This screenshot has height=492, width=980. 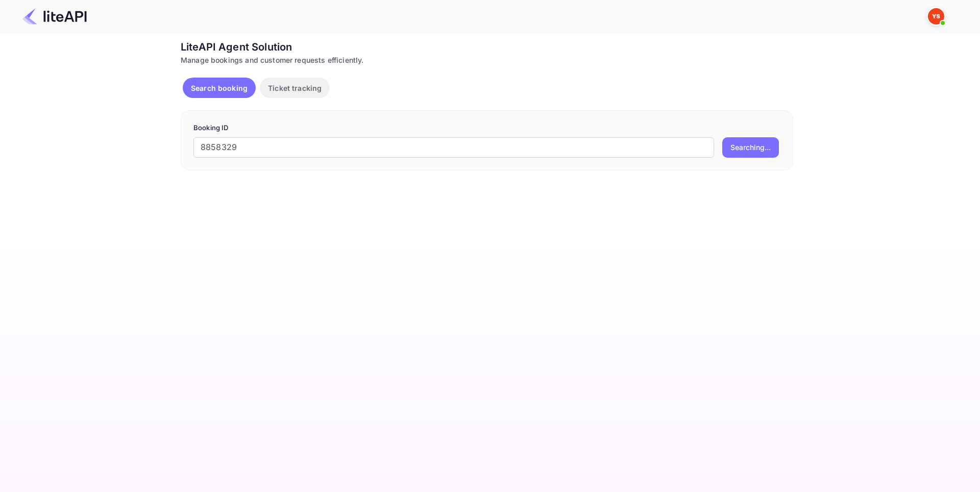 I want to click on div: LiteAPI Agent Solution, so click(x=487, y=47).